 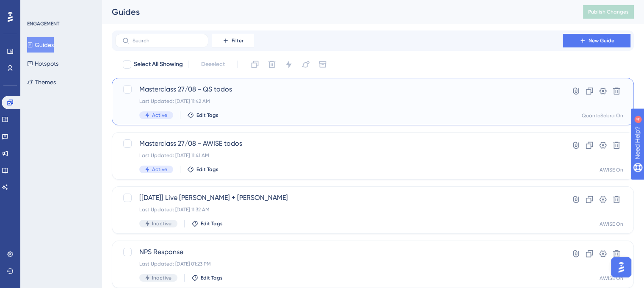 I want to click on button: Guides, so click(x=40, y=45).